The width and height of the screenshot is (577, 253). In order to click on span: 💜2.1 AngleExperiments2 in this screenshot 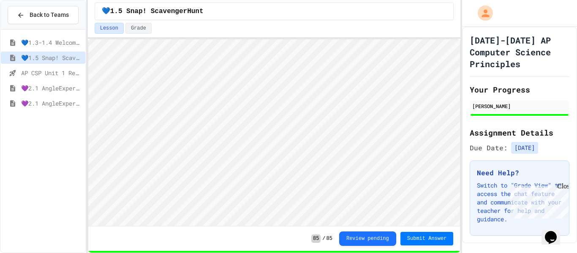, I will do `click(51, 103)`.